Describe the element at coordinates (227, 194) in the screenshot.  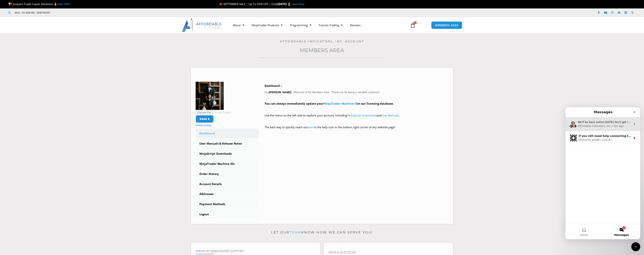
I see `a: Addresses` at that location.